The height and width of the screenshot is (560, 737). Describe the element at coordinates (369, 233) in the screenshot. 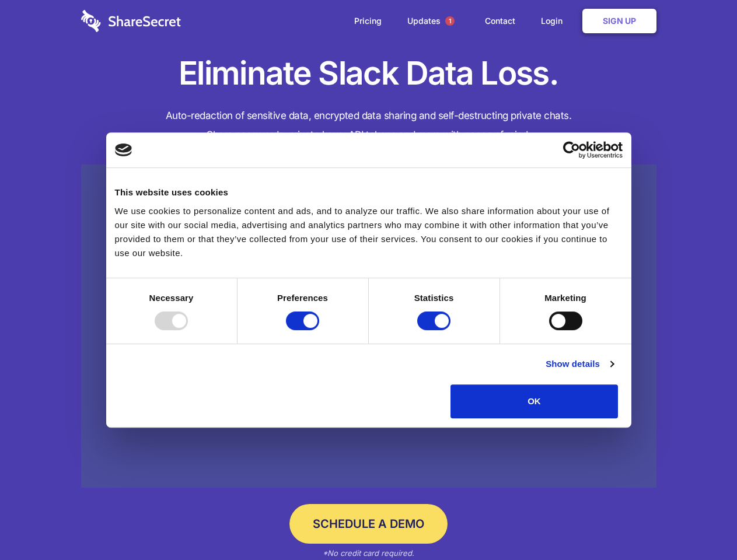

I see `div: We use cookies to personalize content and ads, and to analyze our traffic. We also share informat...` at that location.